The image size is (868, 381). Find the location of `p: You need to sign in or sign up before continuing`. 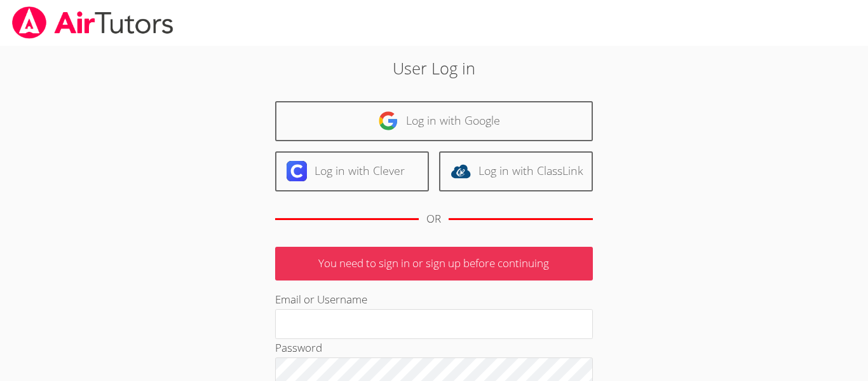

p: You need to sign in or sign up before continuing is located at coordinates (434, 263).